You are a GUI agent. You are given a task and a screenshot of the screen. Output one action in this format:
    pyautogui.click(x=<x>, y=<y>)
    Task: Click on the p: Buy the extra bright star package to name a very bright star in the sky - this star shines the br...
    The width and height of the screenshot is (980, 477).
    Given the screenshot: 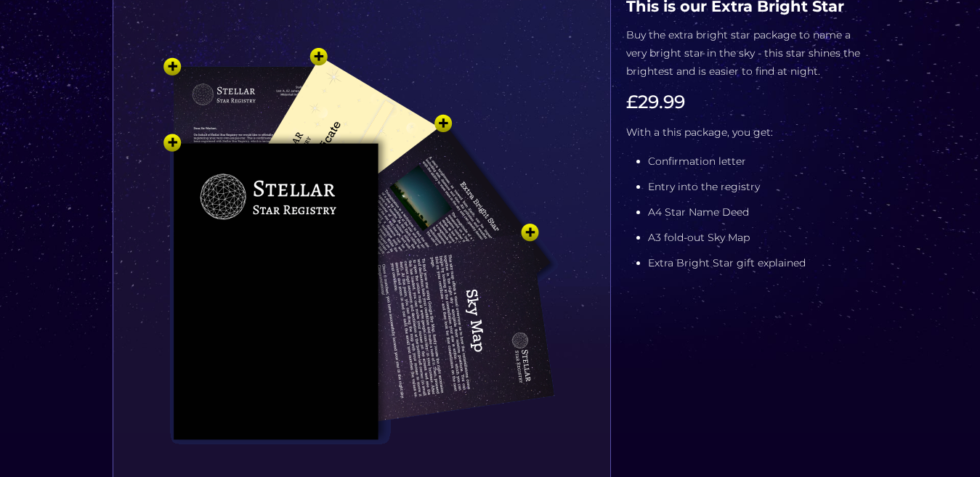 What is the action you would take?
    pyautogui.click(x=747, y=53)
    